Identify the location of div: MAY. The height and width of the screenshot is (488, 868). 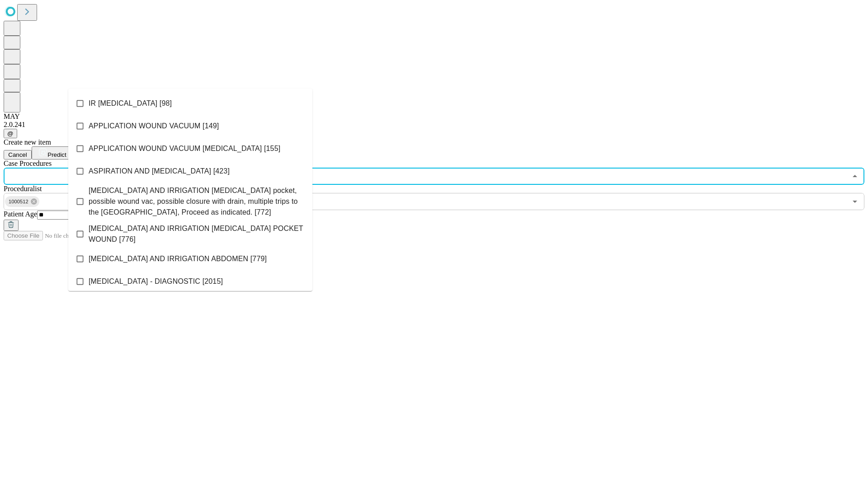
(434, 117).